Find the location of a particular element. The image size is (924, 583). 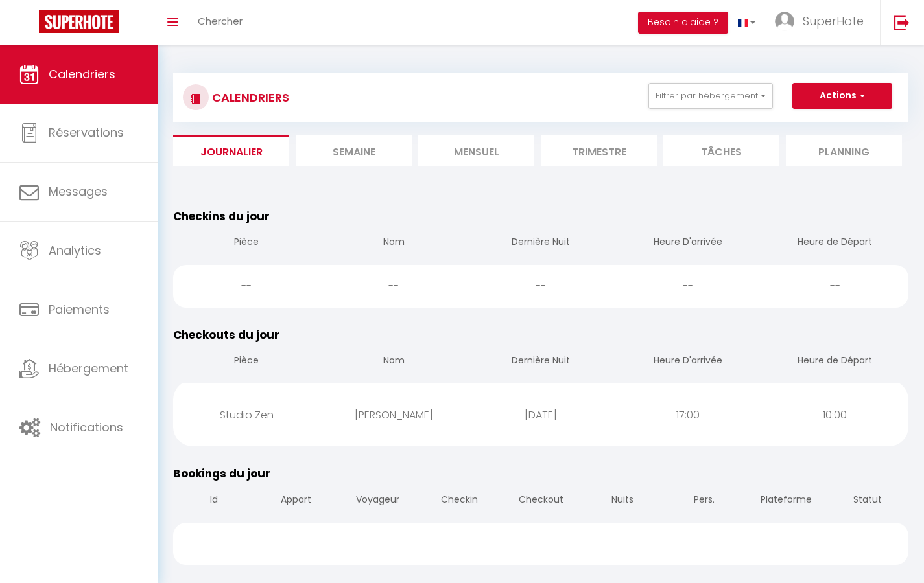

th: Pers. is located at coordinates (704, 501).